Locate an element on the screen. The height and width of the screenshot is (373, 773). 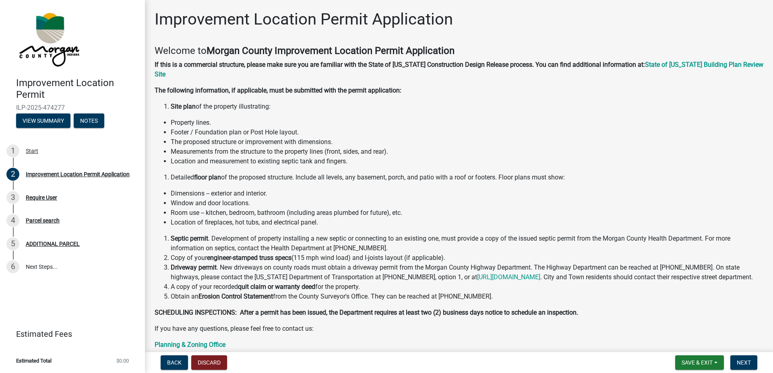
strong: SCHEDULING INSPECTIONS: After a permit has been issued, the Department requires at least two (2) ... is located at coordinates (366, 312).